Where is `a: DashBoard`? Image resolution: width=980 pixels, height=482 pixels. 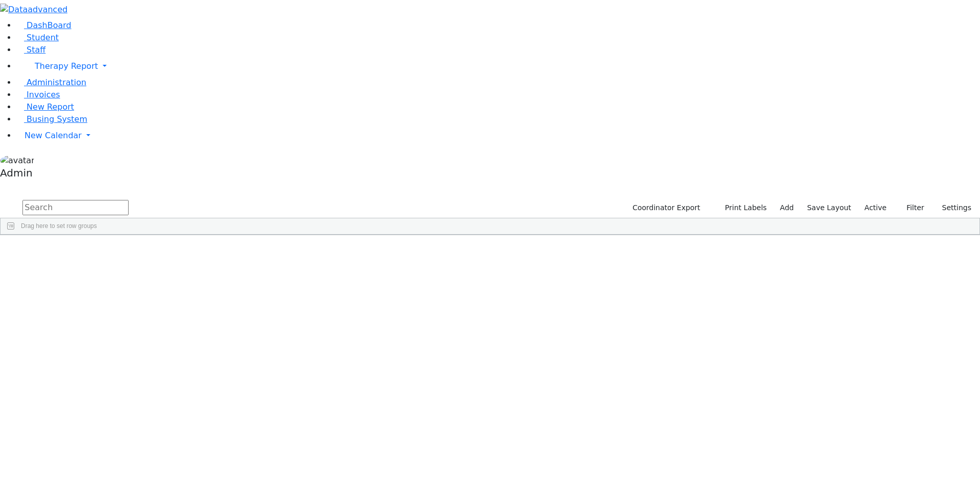 a: DashBoard is located at coordinates (44, 25).